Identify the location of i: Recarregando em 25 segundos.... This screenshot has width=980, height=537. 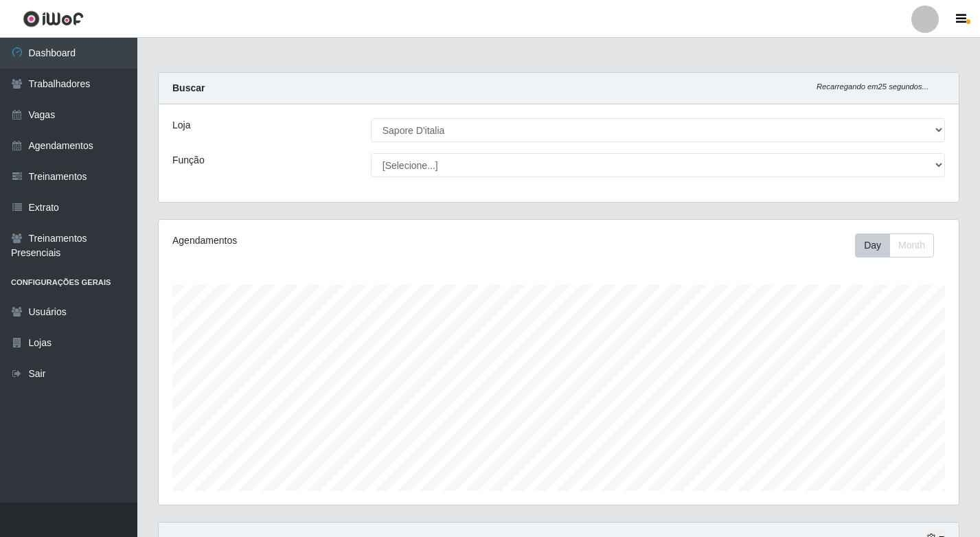
(872, 87).